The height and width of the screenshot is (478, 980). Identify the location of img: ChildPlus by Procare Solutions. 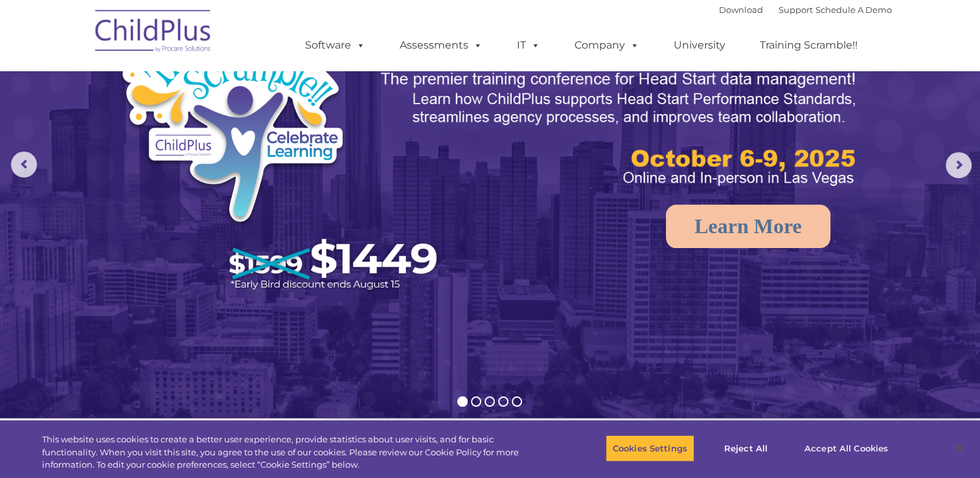
(154, 33).